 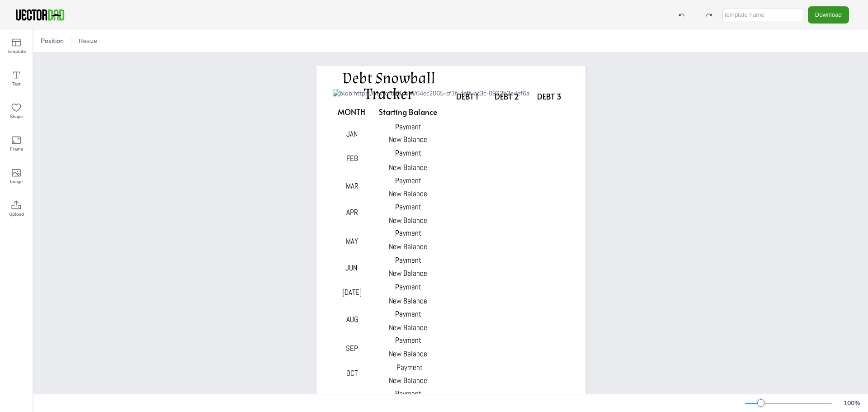 What do you see at coordinates (16, 149) in the screenshot?
I see `span: Frame` at bounding box center [16, 149].